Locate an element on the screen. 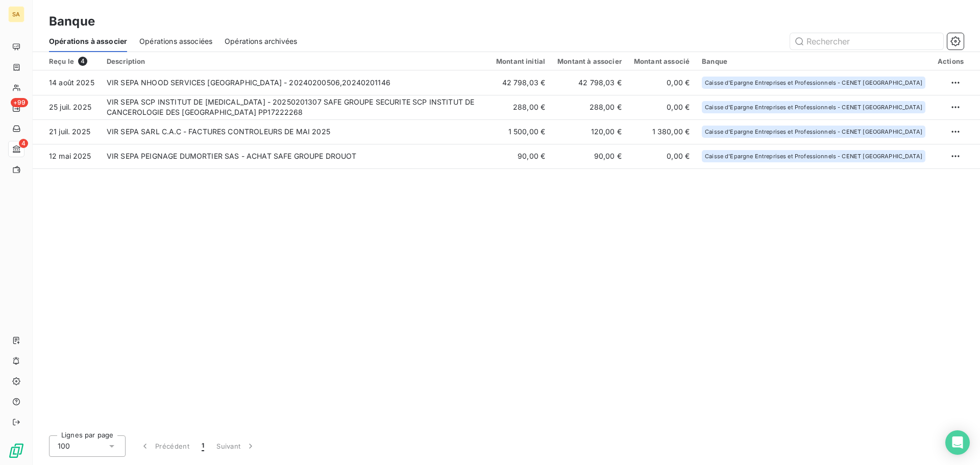 The width and height of the screenshot is (980, 465). span: 100 is located at coordinates (64, 447).